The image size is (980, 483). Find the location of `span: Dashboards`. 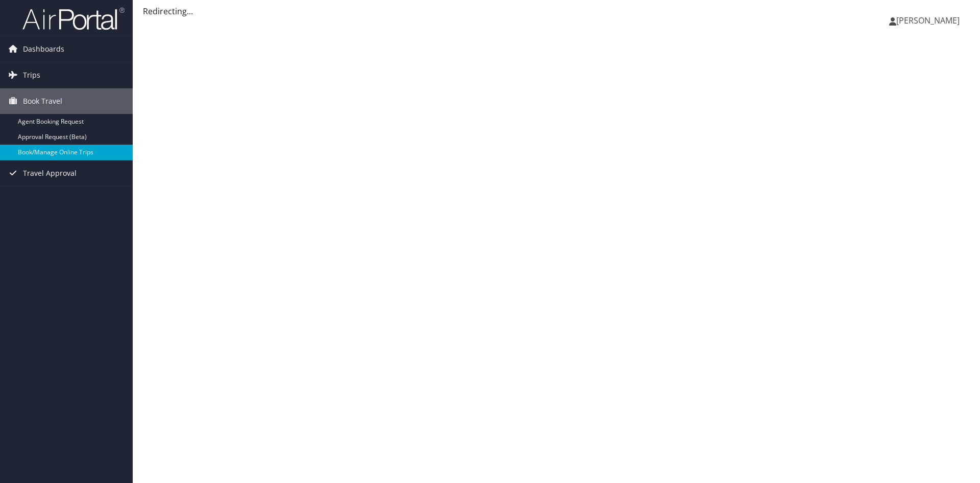

span: Dashboards is located at coordinates (43, 49).